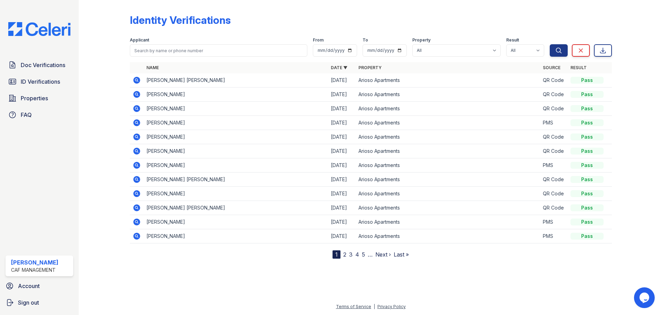  What do you see at coordinates (345, 254) in the screenshot?
I see `a: 2` at bounding box center [345, 254].